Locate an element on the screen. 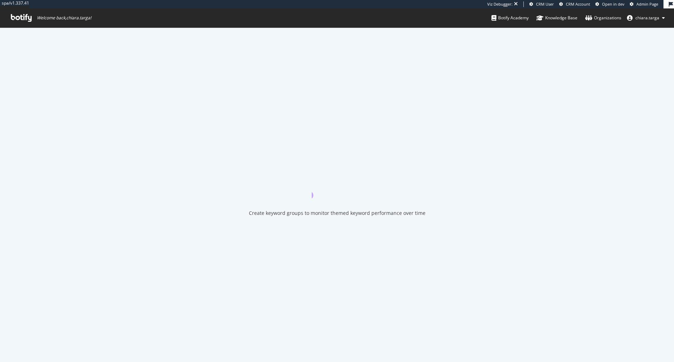 Image resolution: width=674 pixels, height=362 pixels. a: Knowledge Base is located at coordinates (557, 18).